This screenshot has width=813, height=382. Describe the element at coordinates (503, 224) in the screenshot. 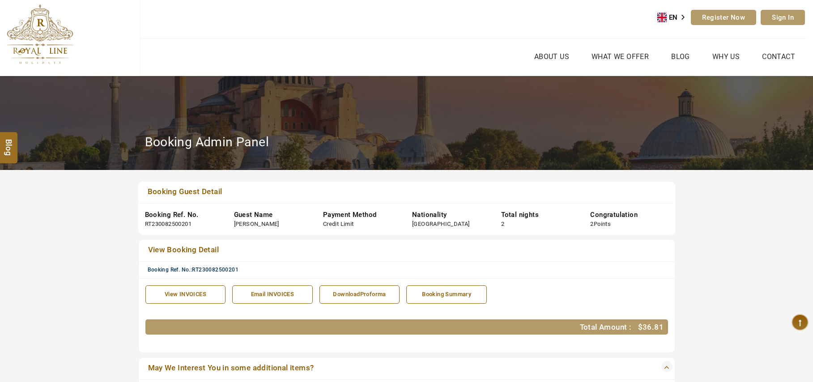

I see `div: 2` at that location.